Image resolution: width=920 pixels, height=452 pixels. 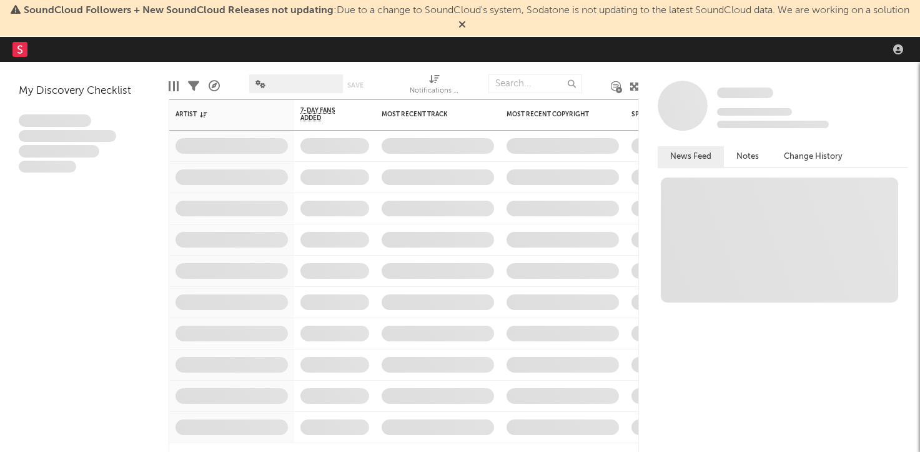 I want to click on div: Edit Columns, so click(x=174, y=86).